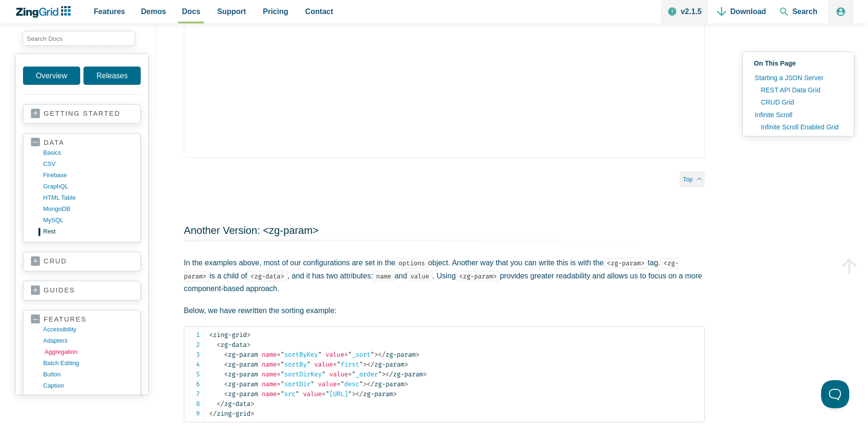 The image size is (868, 427). What do you see at coordinates (82, 291) in the screenshot?
I see `a: guides` at bounding box center [82, 291].